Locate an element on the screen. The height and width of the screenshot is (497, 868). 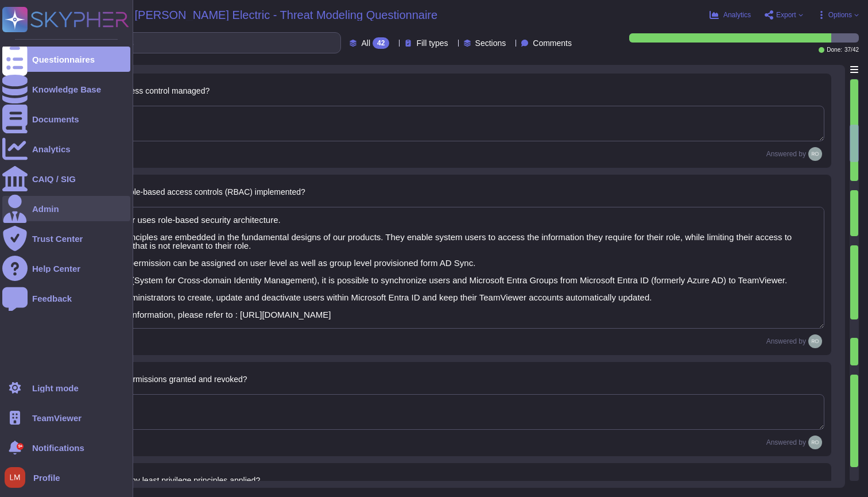
span: All is located at coordinates (365, 43).